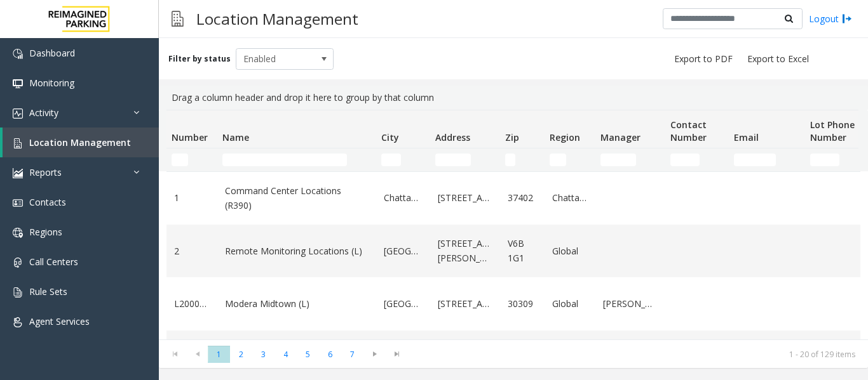 The width and height of the screenshot is (868, 380). I want to click on a: V6B 1G1, so click(523, 251).